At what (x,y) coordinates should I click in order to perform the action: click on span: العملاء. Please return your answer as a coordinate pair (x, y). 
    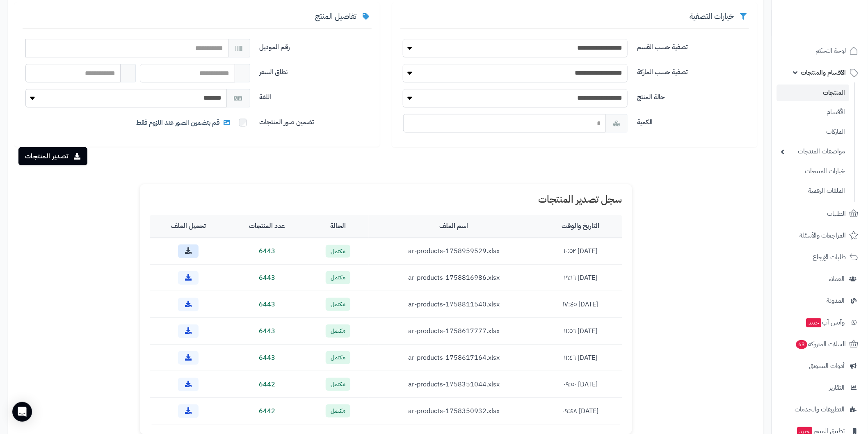
    Looking at the image, I should click on (837, 279).